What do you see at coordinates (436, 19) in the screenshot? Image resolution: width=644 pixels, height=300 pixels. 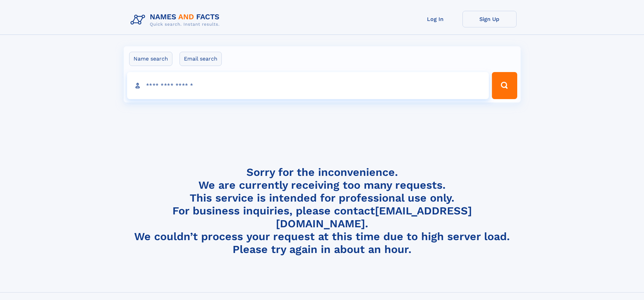 I see `a: Log In` at bounding box center [436, 19].